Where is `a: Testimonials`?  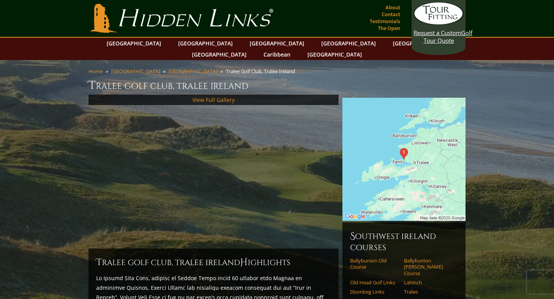
a: Testimonials is located at coordinates (385, 21).